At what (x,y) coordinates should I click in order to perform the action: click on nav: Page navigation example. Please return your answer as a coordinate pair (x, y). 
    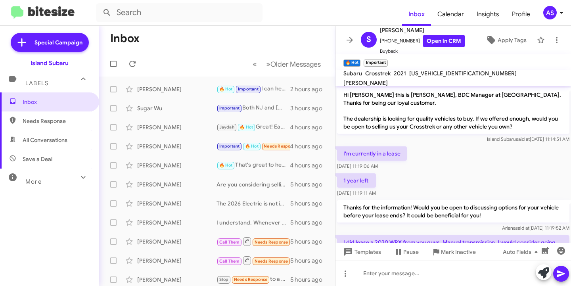
    Looking at the image, I should click on (286, 64).